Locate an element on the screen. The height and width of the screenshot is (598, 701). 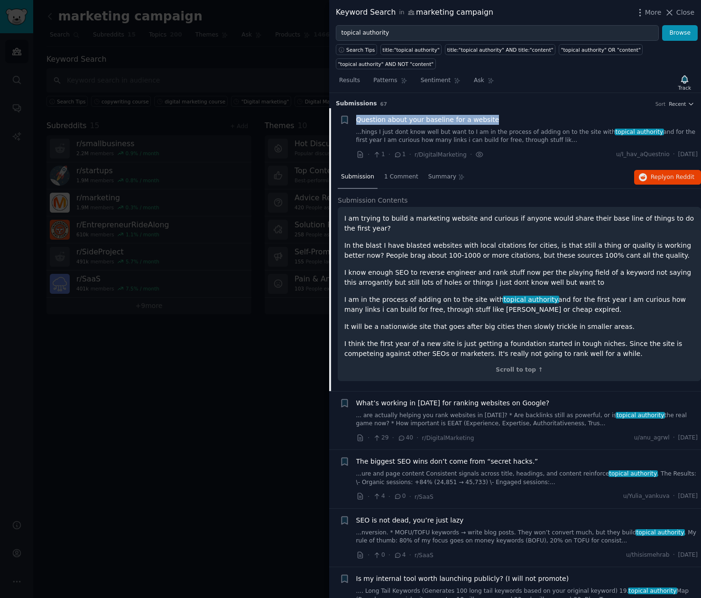
p: I am trying to build a marketing website and curious if anyone would share their base line of thi... is located at coordinates (520, 223).